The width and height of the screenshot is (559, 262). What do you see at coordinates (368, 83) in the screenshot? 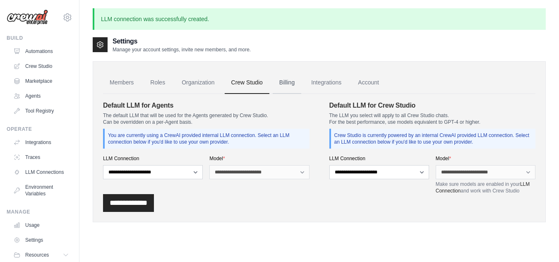
I see `a: Account` at bounding box center [368, 83].